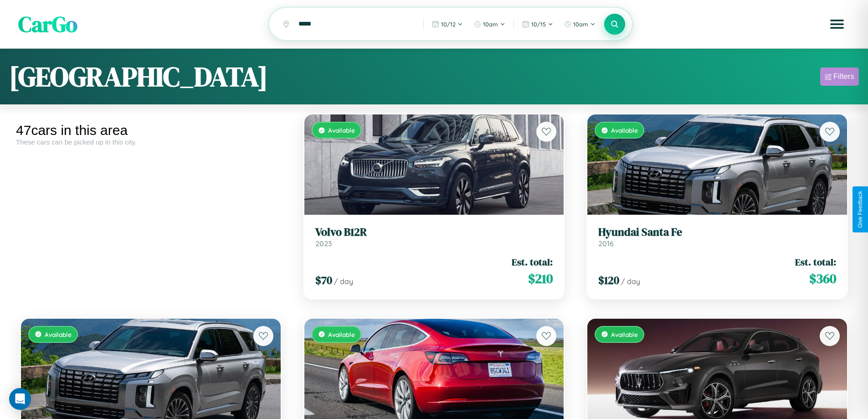  Describe the element at coordinates (844, 77) in the screenshot. I see `div: Filters` at that location.